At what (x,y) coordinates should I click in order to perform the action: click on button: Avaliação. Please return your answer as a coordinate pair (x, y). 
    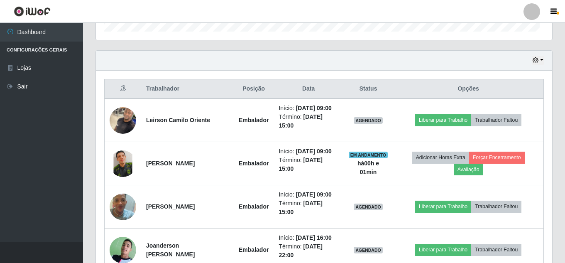
    Looking at the image, I should click on (468, 169).